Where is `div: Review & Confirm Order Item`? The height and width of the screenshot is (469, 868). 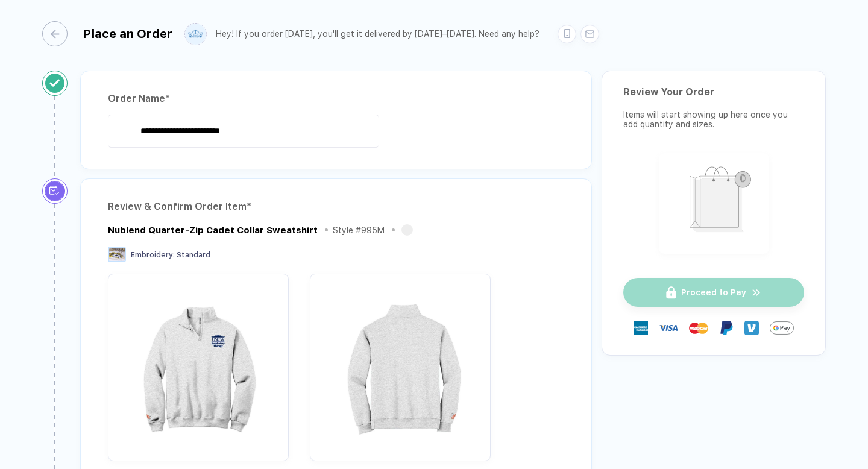
div: Review & Confirm Order Item is located at coordinates (336, 207).